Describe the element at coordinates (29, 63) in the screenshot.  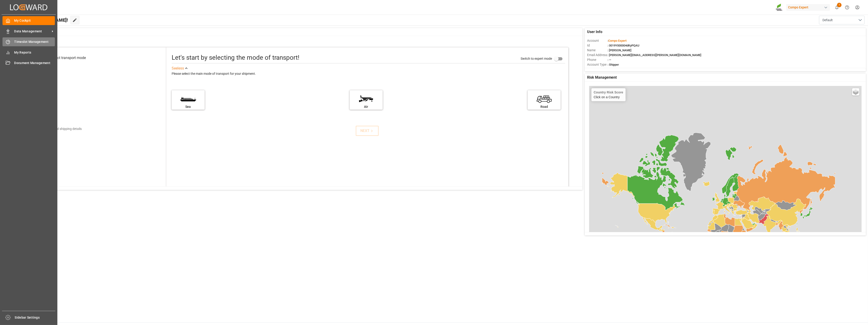
I see `a: Document Management` at that location.